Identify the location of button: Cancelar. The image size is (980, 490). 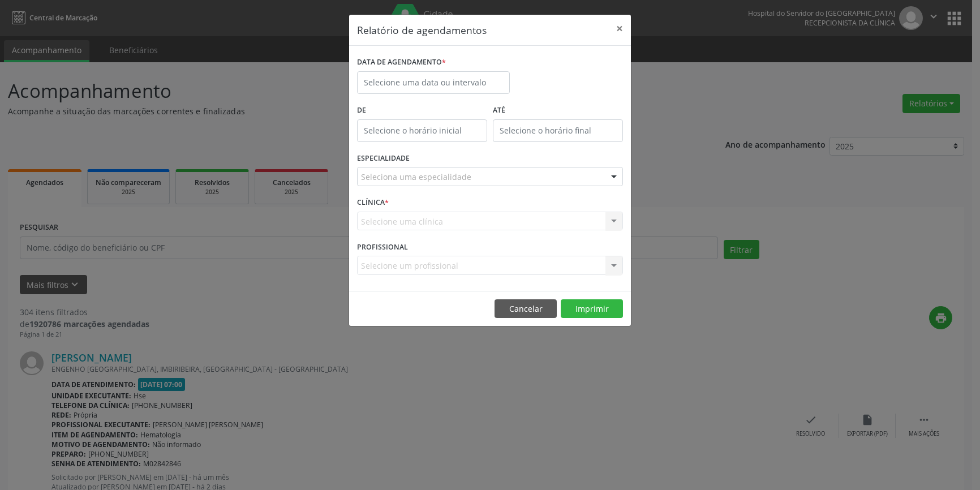
(526, 309).